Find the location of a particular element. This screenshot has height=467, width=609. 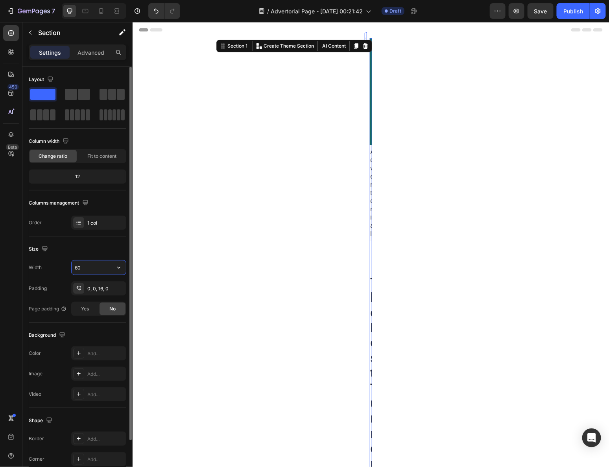

div: Open Intercom Messenger is located at coordinates (591, 438).